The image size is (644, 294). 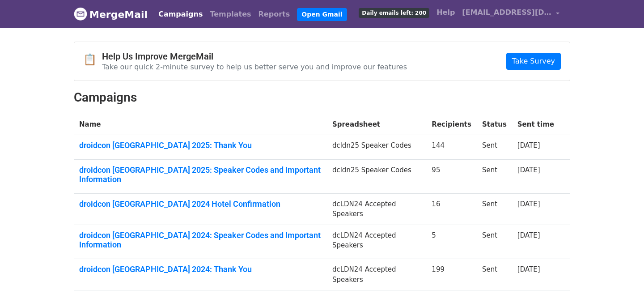 I want to click on p: Take our quick 2-minute survey to help us better serve you and improve our features, so click(x=255, y=67).